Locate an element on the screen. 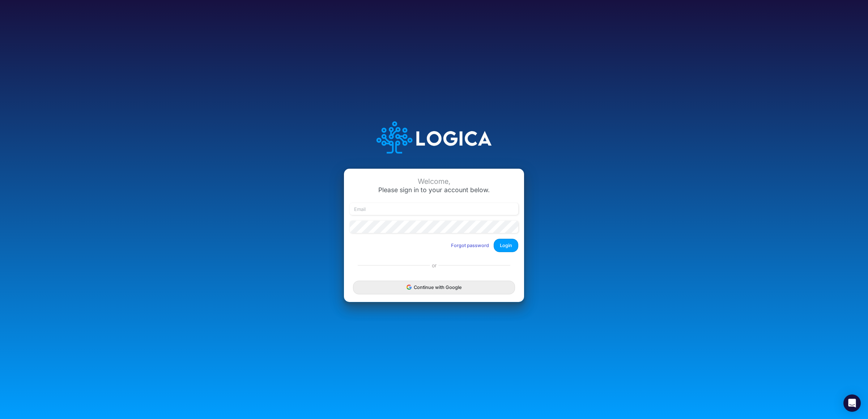 This screenshot has width=868, height=419. div: Open Intercom Messenger is located at coordinates (852, 403).